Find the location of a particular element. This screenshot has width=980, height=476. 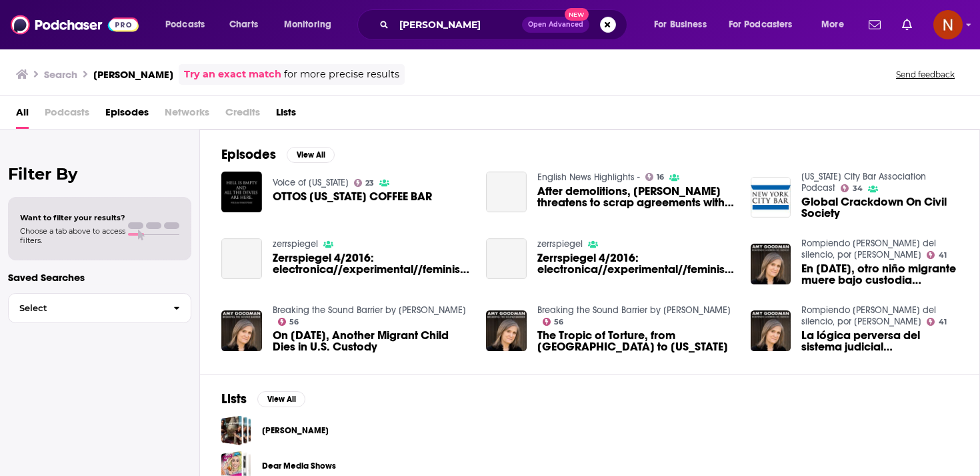

img: Podchaser - Follow, Share and Rate Podcasts is located at coordinates (75, 25).